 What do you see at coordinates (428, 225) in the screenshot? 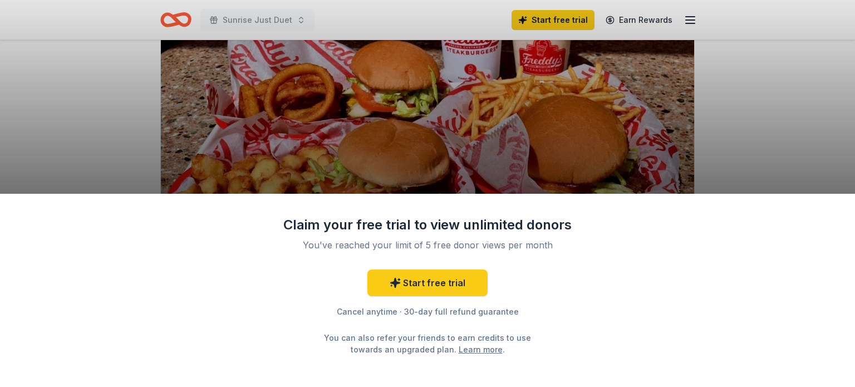
I see `div: Claim your free trial to view unlimited donors` at bounding box center [428, 225].